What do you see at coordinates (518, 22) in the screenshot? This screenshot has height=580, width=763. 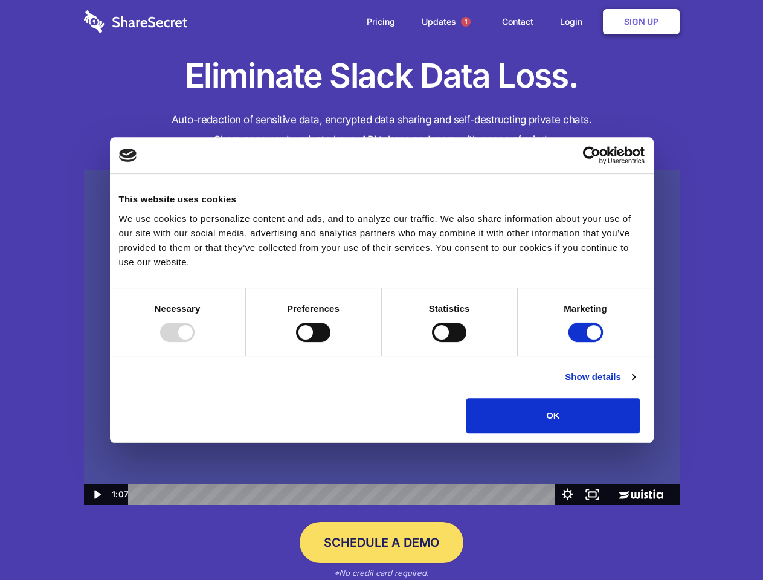 I see `a: Contact` at bounding box center [518, 22].